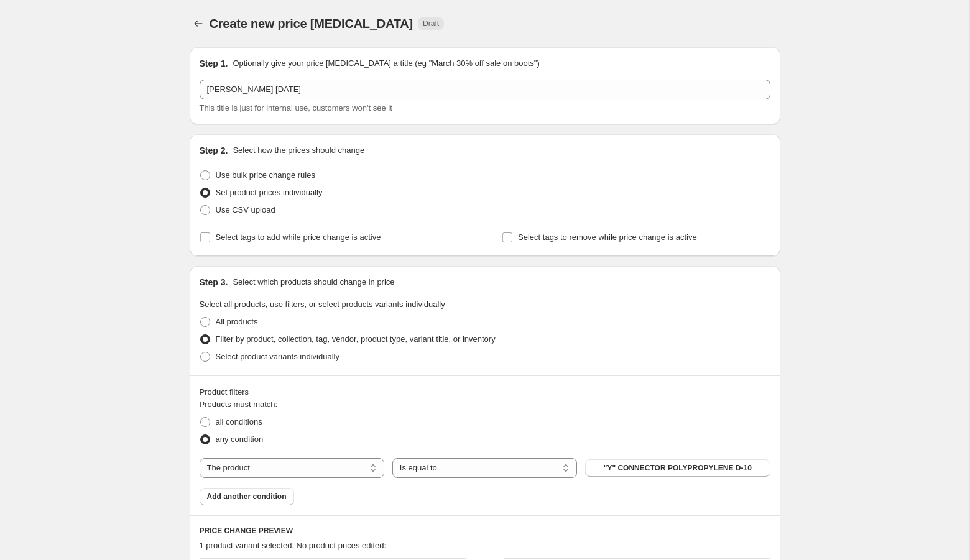 The image size is (970, 560). I want to click on p: Select which products should change in price, so click(313, 282).